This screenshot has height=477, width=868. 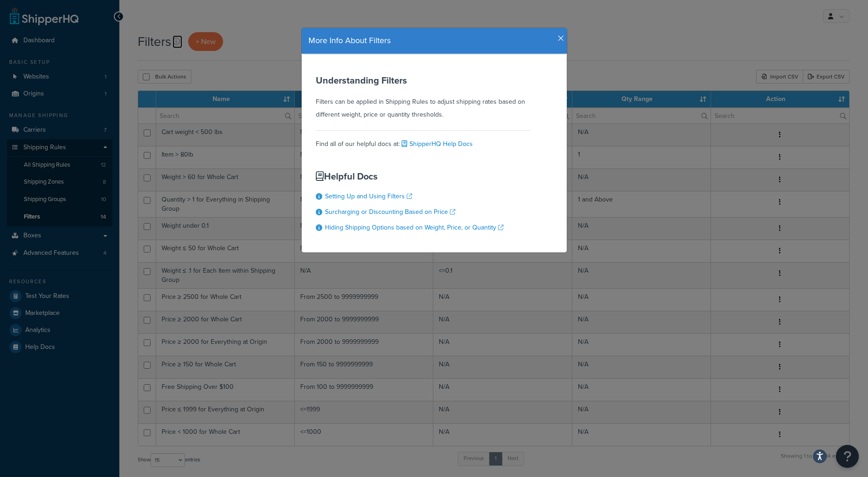 I want to click on a: Hiding Shipping Options based on Weight, Price, or Quantity, so click(x=414, y=228).